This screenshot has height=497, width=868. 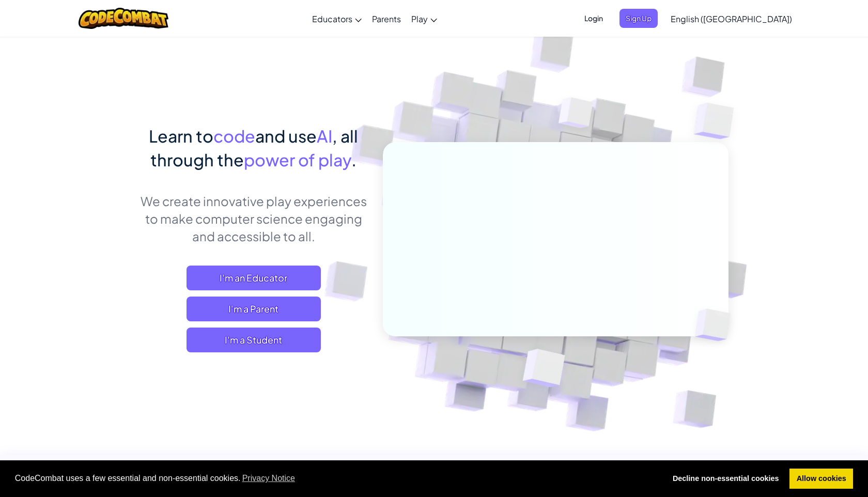 I want to click on span: power of play, so click(x=298, y=160).